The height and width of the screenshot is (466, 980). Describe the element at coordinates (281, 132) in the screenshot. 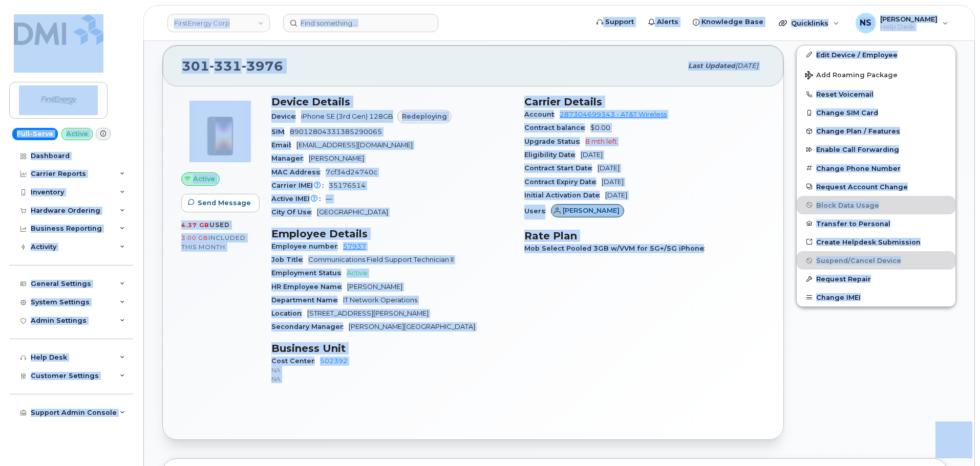

I see `span: SIM` at that location.